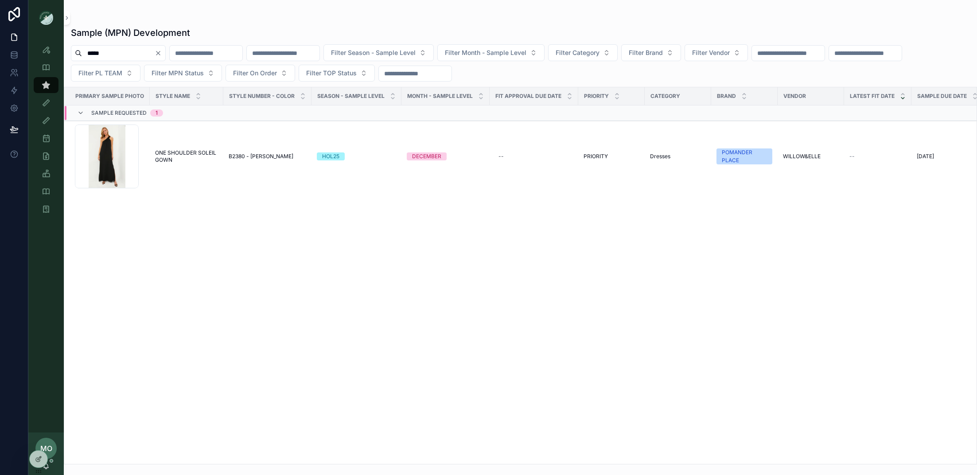 The image size is (977, 475). I want to click on span: Season - Sample Level, so click(351, 96).